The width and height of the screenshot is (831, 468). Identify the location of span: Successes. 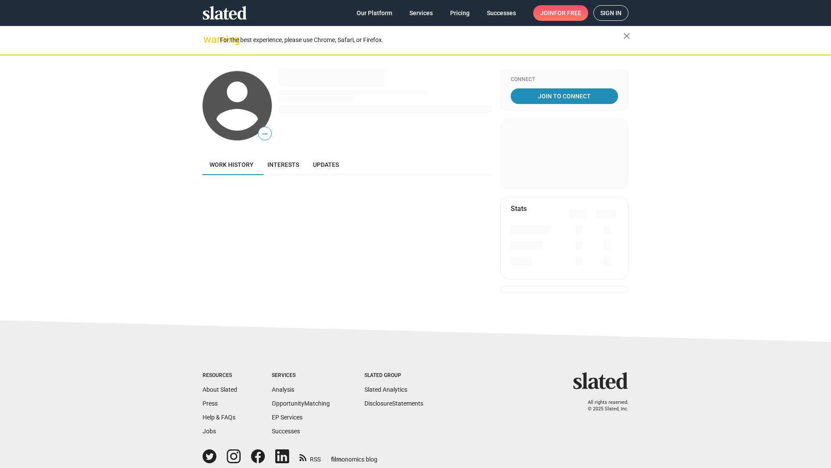
(501, 13).